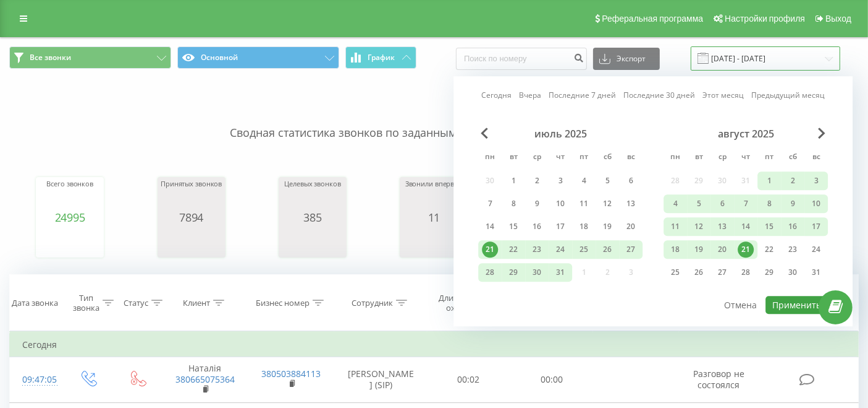 This screenshot has width=868, height=408. What do you see at coordinates (698, 226) in the screenshot?
I see `div: вт 12 авг. 2025 г.` at bounding box center [698, 226].